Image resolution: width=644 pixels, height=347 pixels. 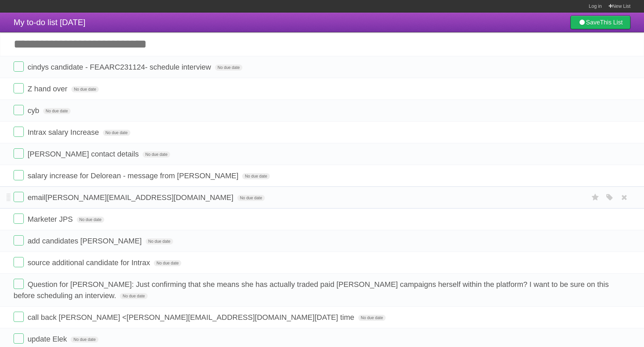 What do you see at coordinates (89, 263) in the screenshot?
I see `span: source additional candidate for Intrax` at bounding box center [89, 263].